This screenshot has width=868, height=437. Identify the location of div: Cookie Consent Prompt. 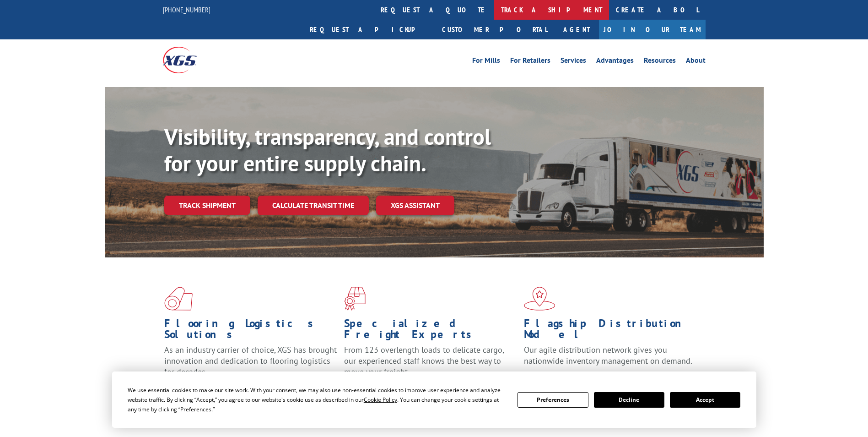
(434, 399).